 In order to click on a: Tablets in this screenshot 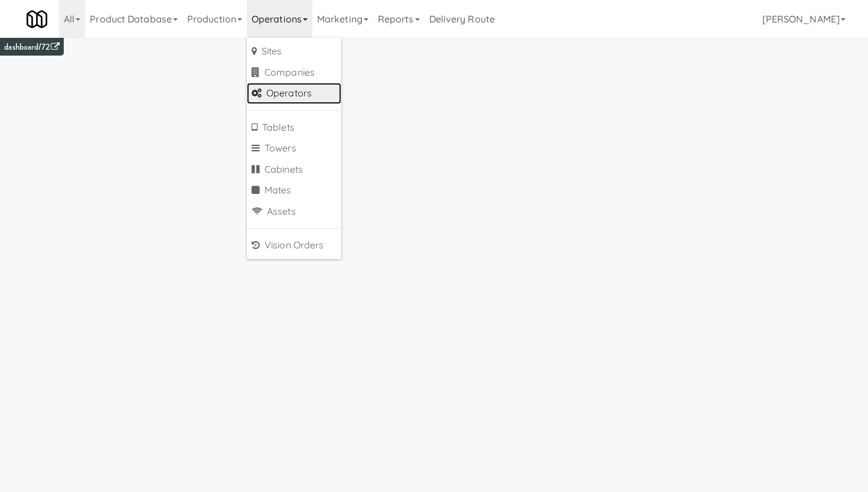, I will do `click(294, 128)`.